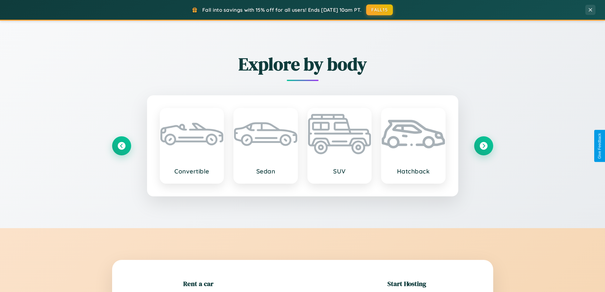 The image size is (605, 292). I want to click on h2: Explore by body, so click(303, 64).